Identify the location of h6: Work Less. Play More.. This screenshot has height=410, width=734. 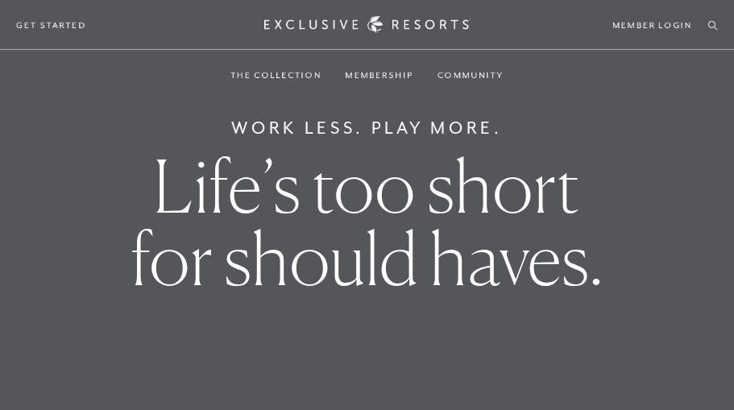
(366, 128).